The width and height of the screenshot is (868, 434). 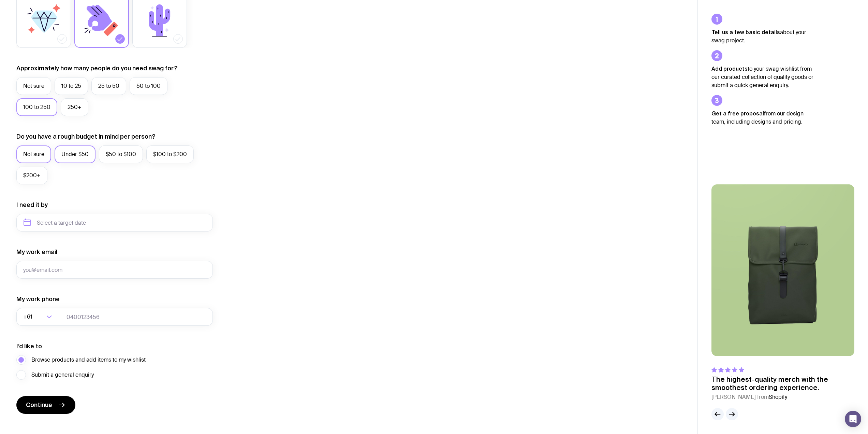 What do you see at coordinates (29, 346) in the screenshot?
I see `label: I’d like to` at bounding box center [29, 346].